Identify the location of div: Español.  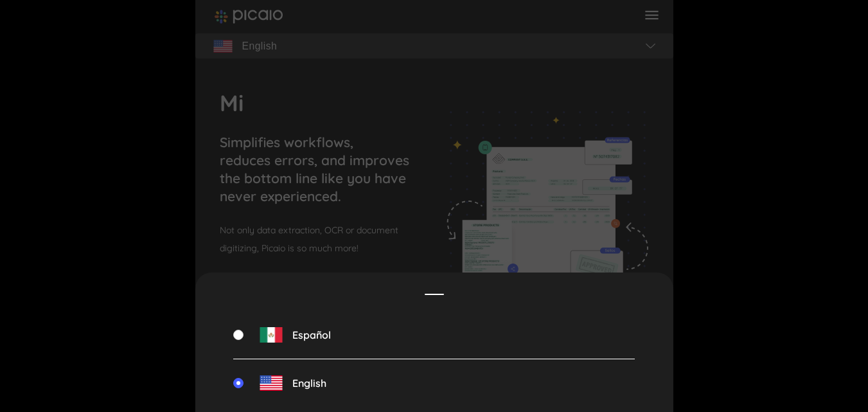
(433, 335).